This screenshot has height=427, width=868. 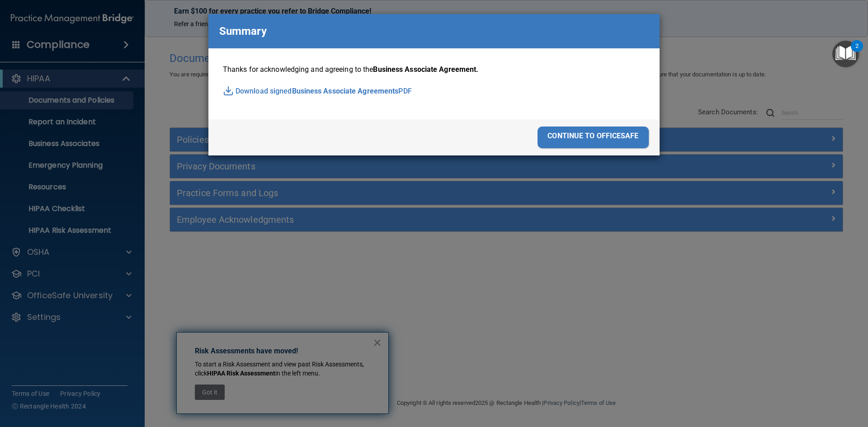 I want to click on span: Business Associate Agreement., so click(x=426, y=69).